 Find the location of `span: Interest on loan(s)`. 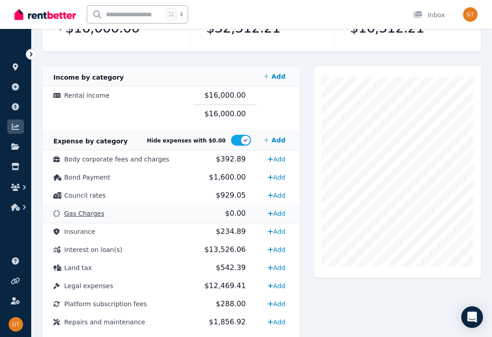

span: Interest on loan(s) is located at coordinates (93, 249).